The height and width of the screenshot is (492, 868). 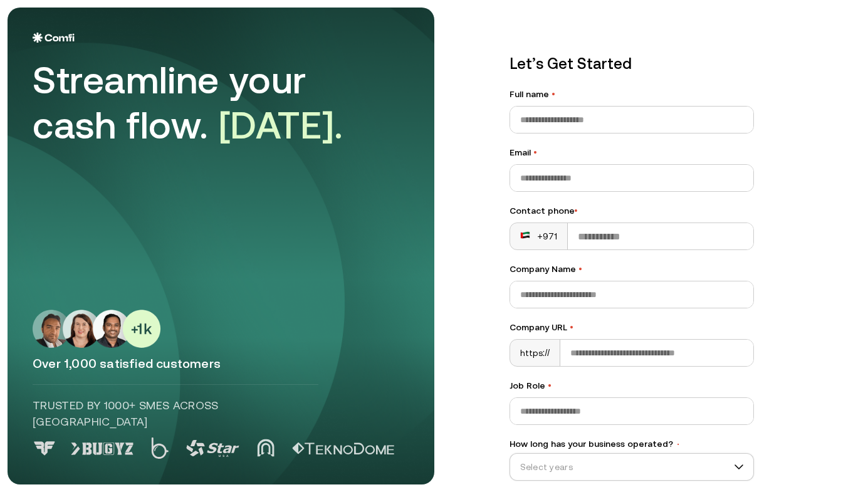 I want to click on label: Company Name, so click(x=632, y=269).